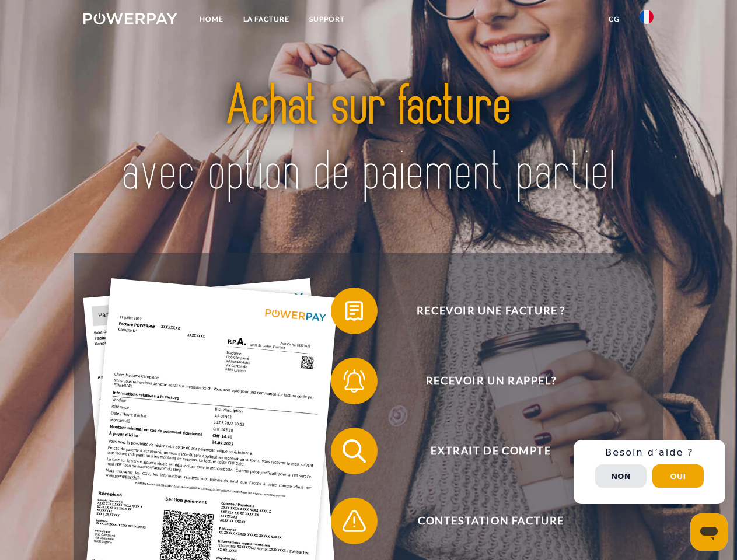 Image resolution: width=737 pixels, height=560 pixels. What do you see at coordinates (491, 451) in the screenshot?
I see `span: Extrait de compte` at bounding box center [491, 451].